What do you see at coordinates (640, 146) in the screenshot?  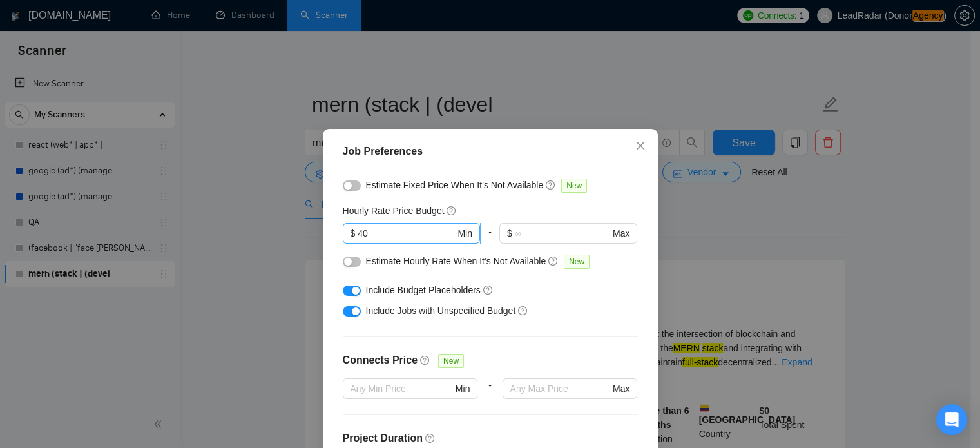 I see `button: Close` at bounding box center [640, 146].